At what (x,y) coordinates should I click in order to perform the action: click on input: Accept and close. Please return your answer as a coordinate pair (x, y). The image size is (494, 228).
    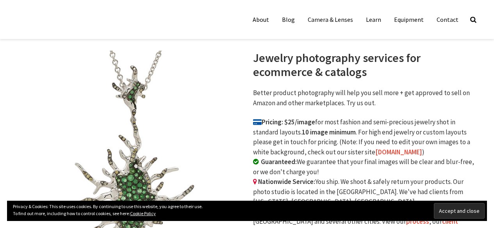
    Looking at the image, I should click on (459, 211).